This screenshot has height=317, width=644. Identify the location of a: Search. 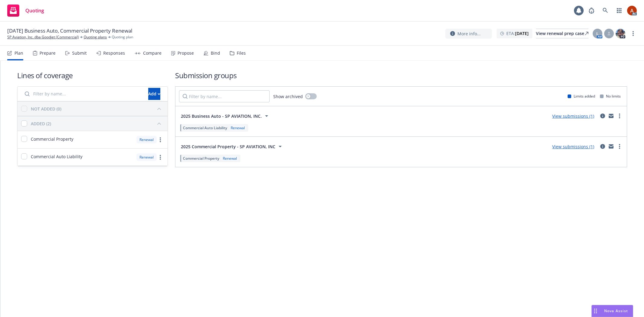
(605, 11).